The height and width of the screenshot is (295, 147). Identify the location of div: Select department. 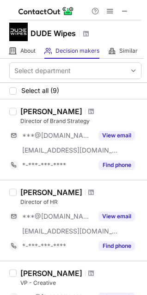
(43, 71).